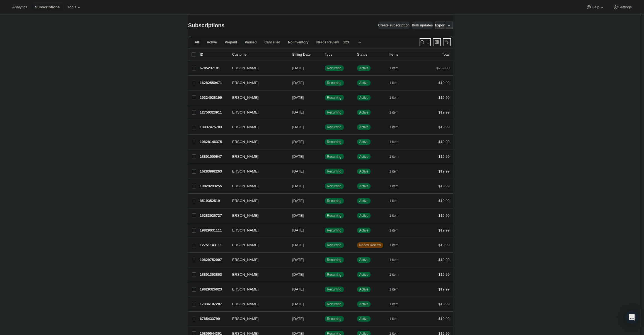 This screenshot has width=644, height=335. What do you see at coordinates (197, 42) in the screenshot?
I see `span: All` at bounding box center [197, 42].